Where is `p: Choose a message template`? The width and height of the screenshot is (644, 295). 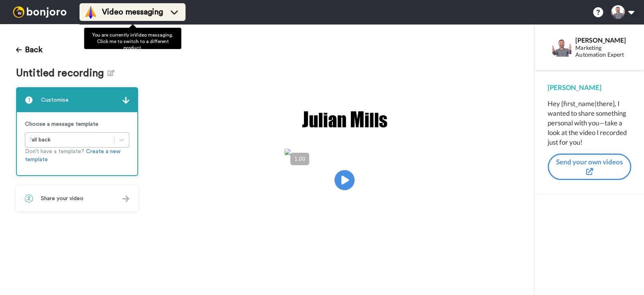 p: Choose a message template is located at coordinates (77, 124).